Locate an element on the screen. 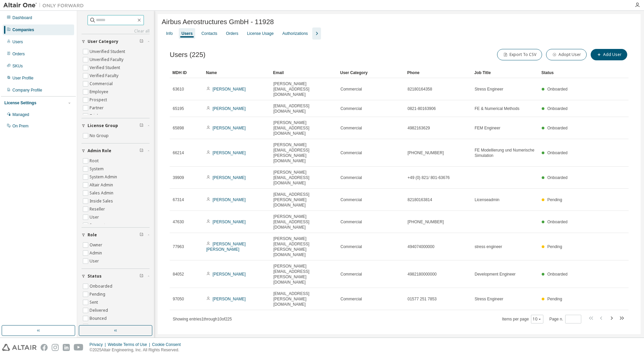  div: User Profile is located at coordinates (23, 78).